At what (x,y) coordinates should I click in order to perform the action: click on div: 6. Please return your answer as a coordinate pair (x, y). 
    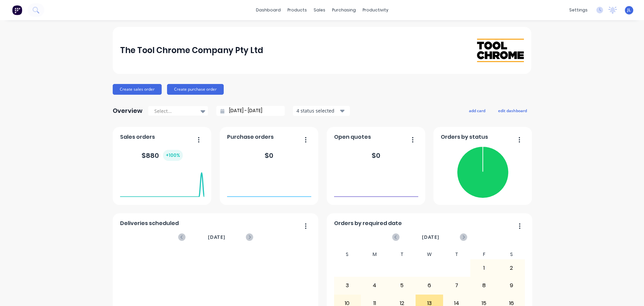
    Looking at the image, I should click on (429, 286).